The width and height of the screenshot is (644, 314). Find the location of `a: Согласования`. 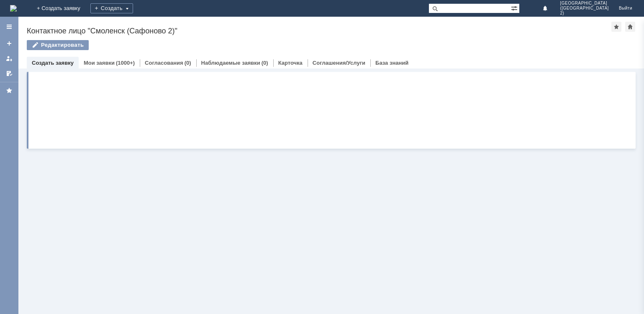

a: Согласования is located at coordinates (164, 63).